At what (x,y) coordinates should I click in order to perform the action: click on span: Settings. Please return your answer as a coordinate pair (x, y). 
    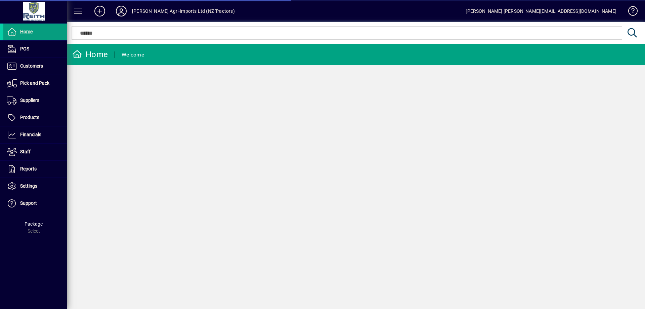
    Looking at the image, I should click on (29, 186).